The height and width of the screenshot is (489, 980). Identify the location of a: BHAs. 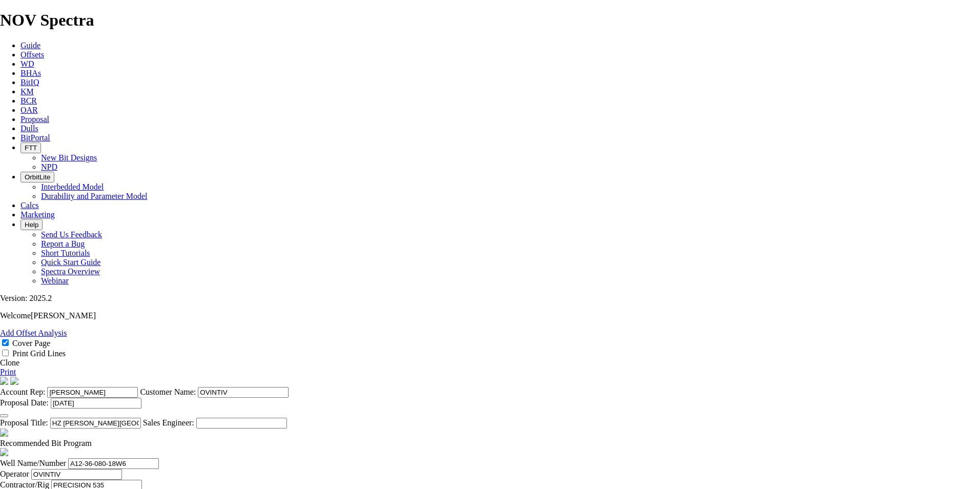
(31, 73).